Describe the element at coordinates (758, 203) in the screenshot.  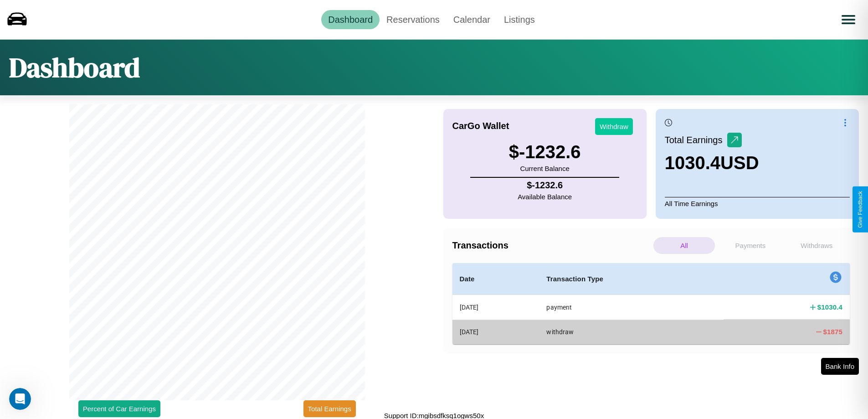
I see `p: All Time Earnings` at that location.